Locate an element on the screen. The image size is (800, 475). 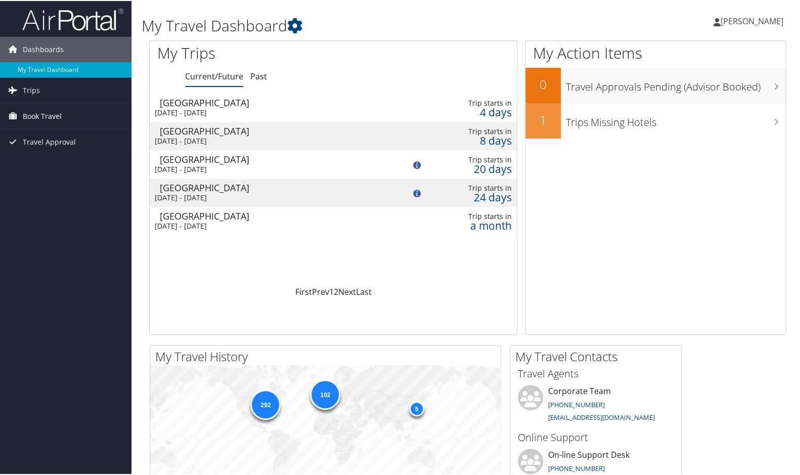
h2: My Travel History is located at coordinates (328, 356).